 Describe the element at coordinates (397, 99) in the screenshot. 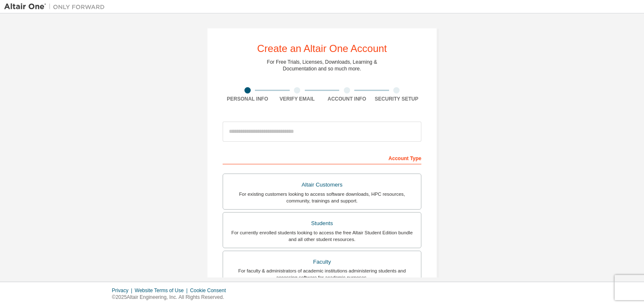

I see `div: Security Setup` at that location.